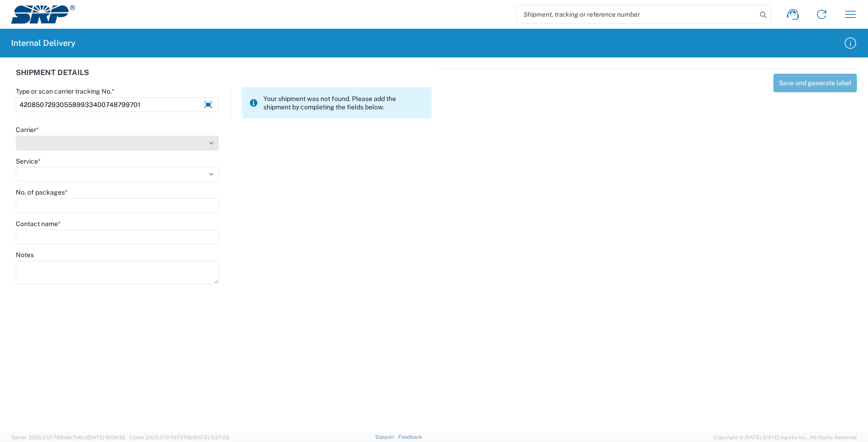 The image size is (868, 442). I want to click on label: Contact name, so click(38, 224).